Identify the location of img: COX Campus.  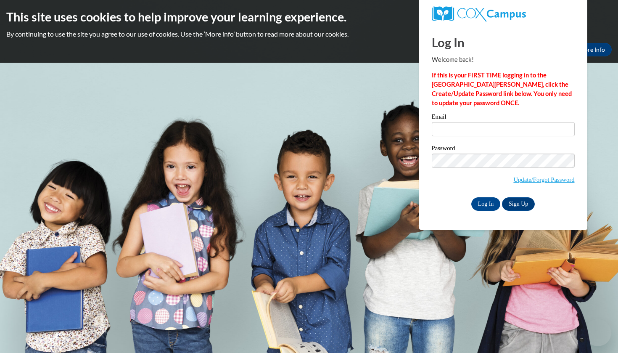
(479, 14).